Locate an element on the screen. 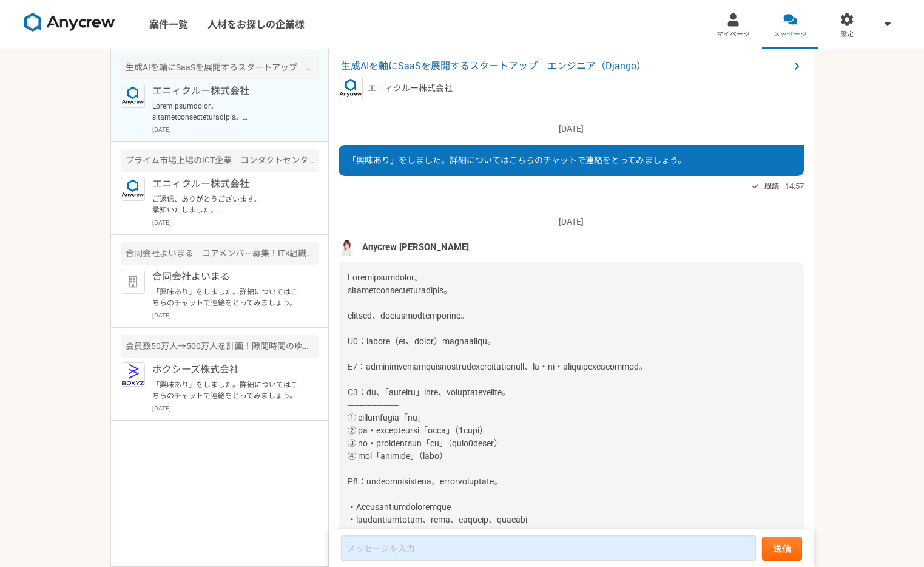 This screenshot has width=924, height=567. span: 既読 is located at coordinates (771, 186).